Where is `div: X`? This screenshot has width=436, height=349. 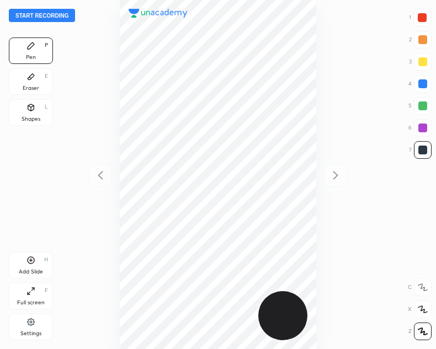 div: X is located at coordinates (419, 310).